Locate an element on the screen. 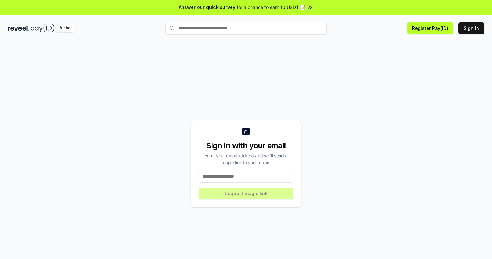 This screenshot has height=259, width=492. div: Enter your email address and we’ll send a magic link to your inbox. is located at coordinates (246, 159).